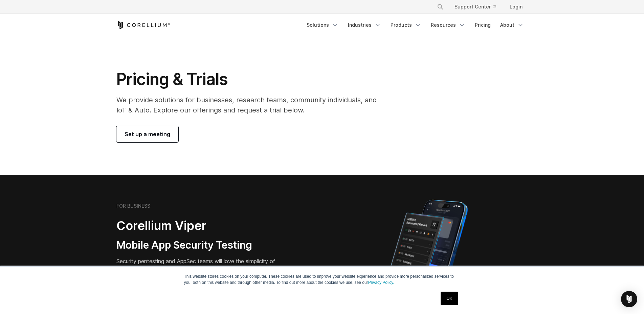  What do you see at coordinates (482, 25) in the screenshot?
I see `a: Pricing` at bounding box center [482, 25].